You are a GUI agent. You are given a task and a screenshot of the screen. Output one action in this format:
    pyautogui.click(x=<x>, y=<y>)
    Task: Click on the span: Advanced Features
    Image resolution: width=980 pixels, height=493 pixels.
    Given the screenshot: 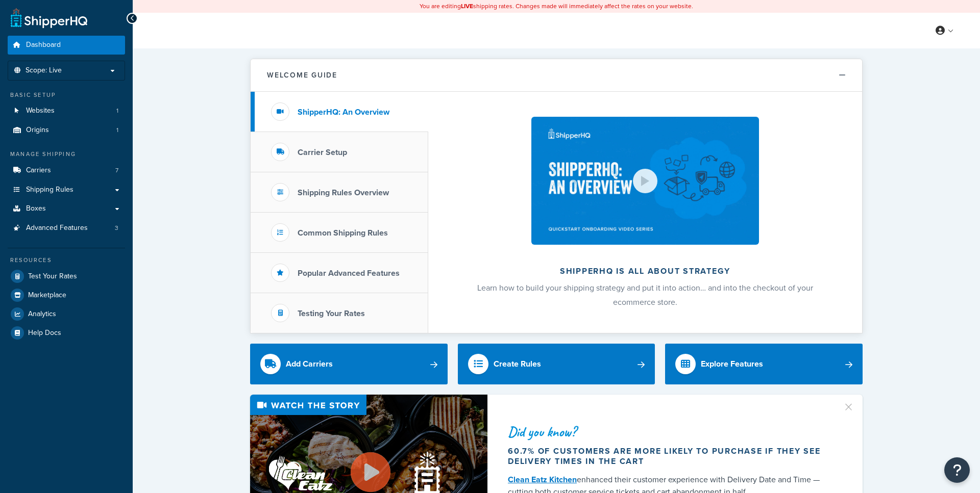 What is the action you would take?
    pyautogui.click(x=57, y=228)
    